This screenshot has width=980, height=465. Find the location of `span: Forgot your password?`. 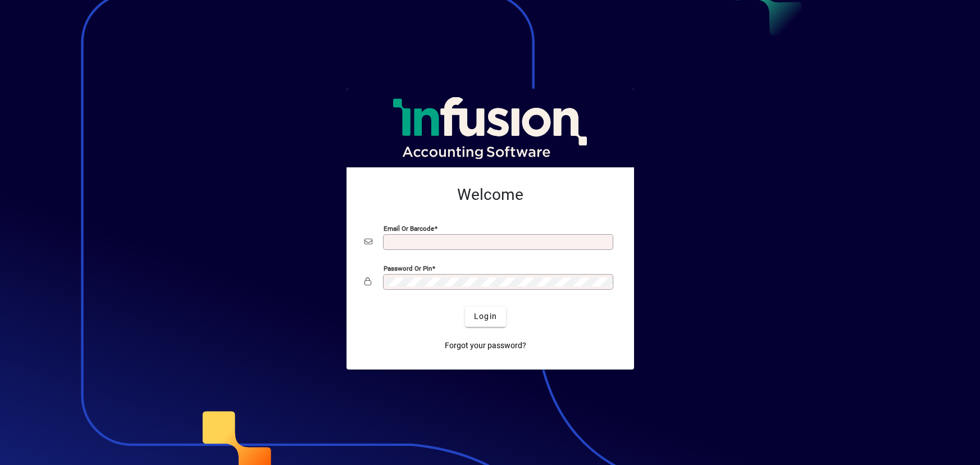

span: Forgot your password? is located at coordinates (485, 345).